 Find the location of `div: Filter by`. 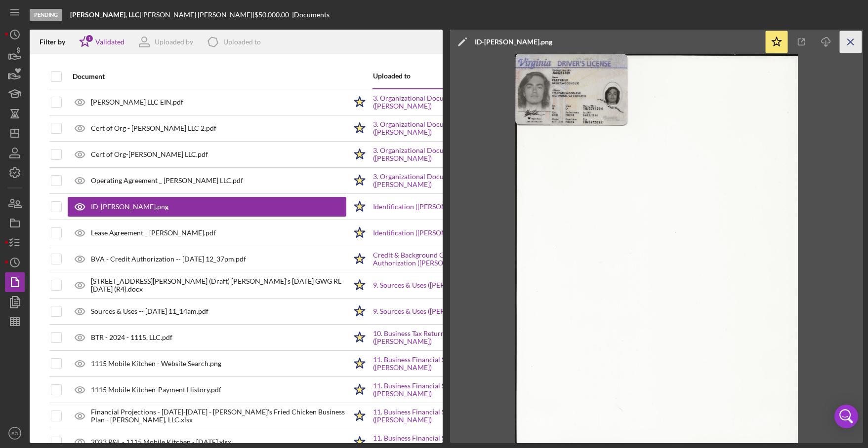

div: Filter by is located at coordinates (55, 42).